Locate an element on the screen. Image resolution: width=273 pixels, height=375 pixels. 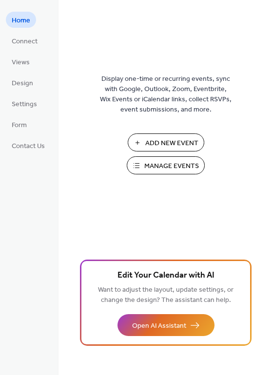
span: Connect is located at coordinates (24, 41).